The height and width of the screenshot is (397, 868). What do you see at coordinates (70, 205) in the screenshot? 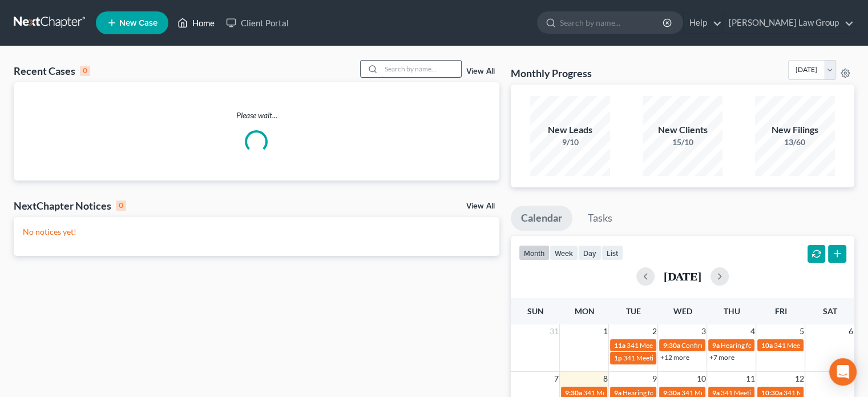
I see `div: NextChapter Notices` at bounding box center [70, 205].